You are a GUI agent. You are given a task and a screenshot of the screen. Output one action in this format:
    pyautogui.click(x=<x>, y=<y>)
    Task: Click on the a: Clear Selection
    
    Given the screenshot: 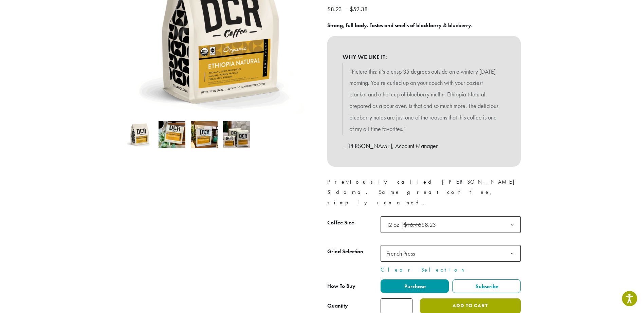 What is the action you would take?
    pyautogui.click(x=450, y=270)
    